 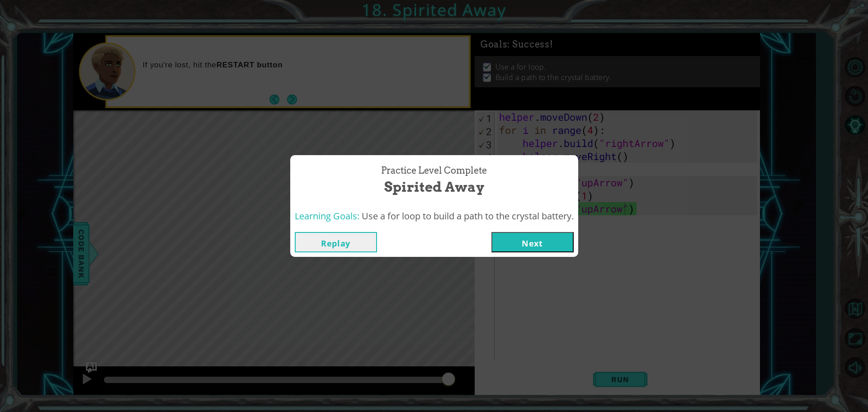 I want to click on span: Learning Goals:, so click(x=327, y=216).